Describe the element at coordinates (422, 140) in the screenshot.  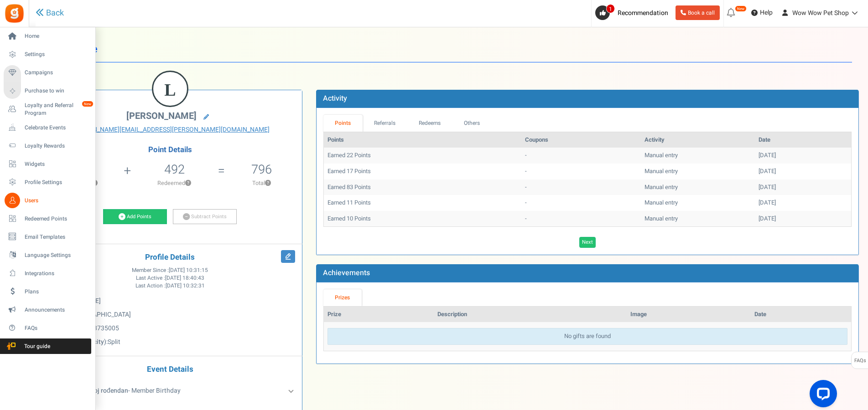
I see `th: Points` at that location.